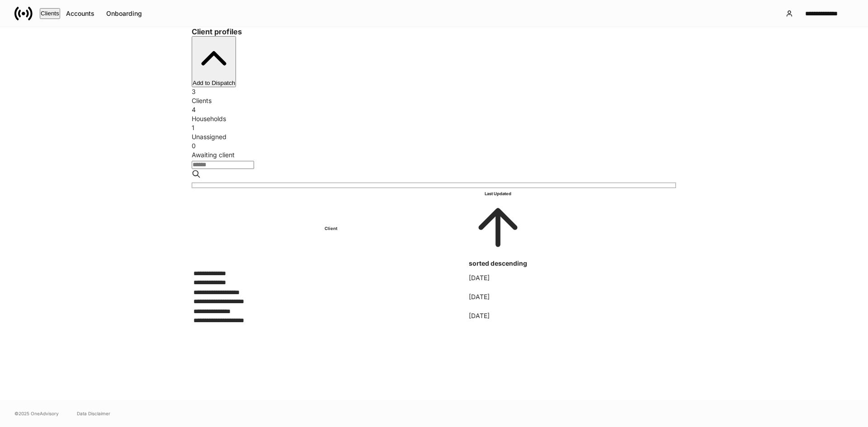 Image resolution: width=868 pixels, height=427 pixels. I want to click on button: Accounts, so click(80, 14).